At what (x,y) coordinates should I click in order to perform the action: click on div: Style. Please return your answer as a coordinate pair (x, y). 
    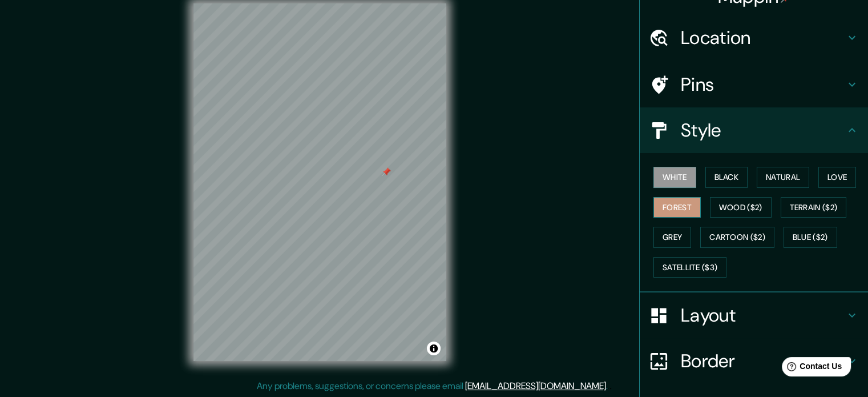
    Looking at the image, I should click on (754, 130).